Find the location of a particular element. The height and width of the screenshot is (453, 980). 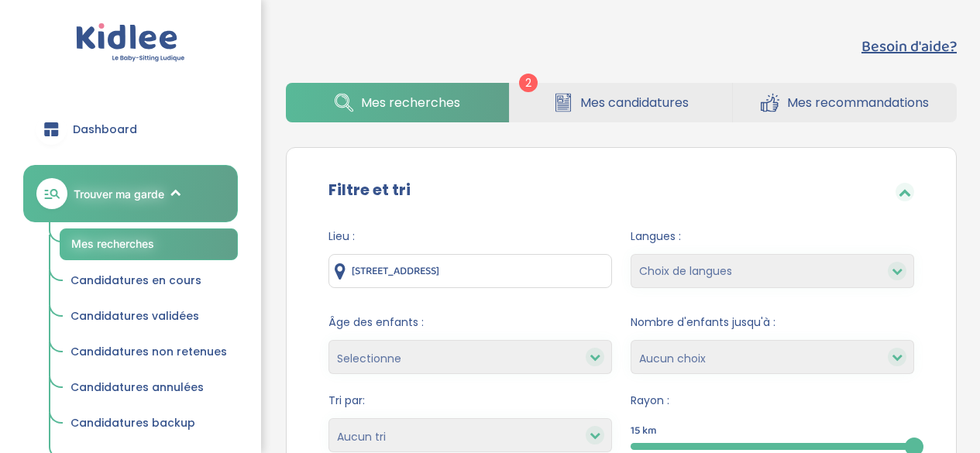

span: Candidatures backup is located at coordinates (133, 423).